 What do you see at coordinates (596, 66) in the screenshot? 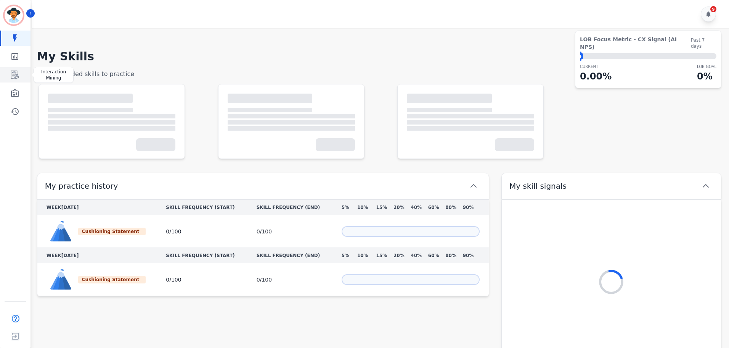
I see `p: CURRENT` at bounding box center [596, 66].